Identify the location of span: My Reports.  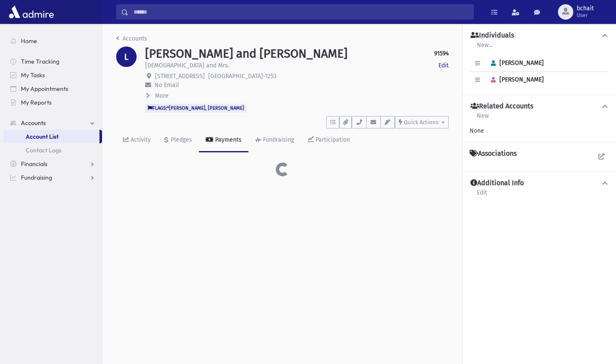
(36, 102).